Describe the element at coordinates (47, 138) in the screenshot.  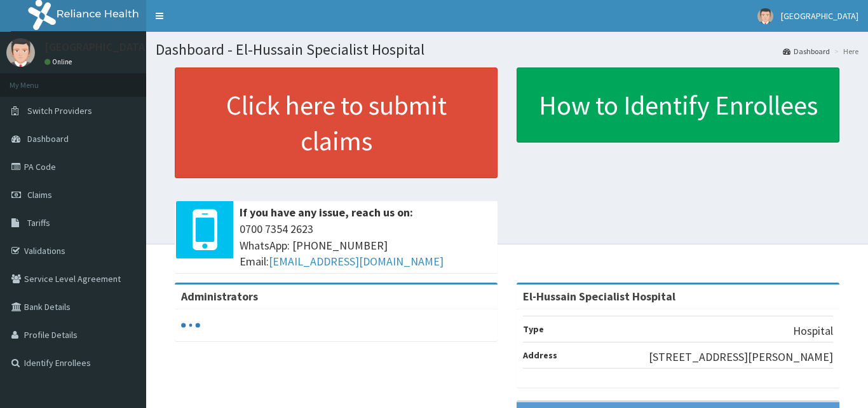
I see `span: Dashboard` at that location.